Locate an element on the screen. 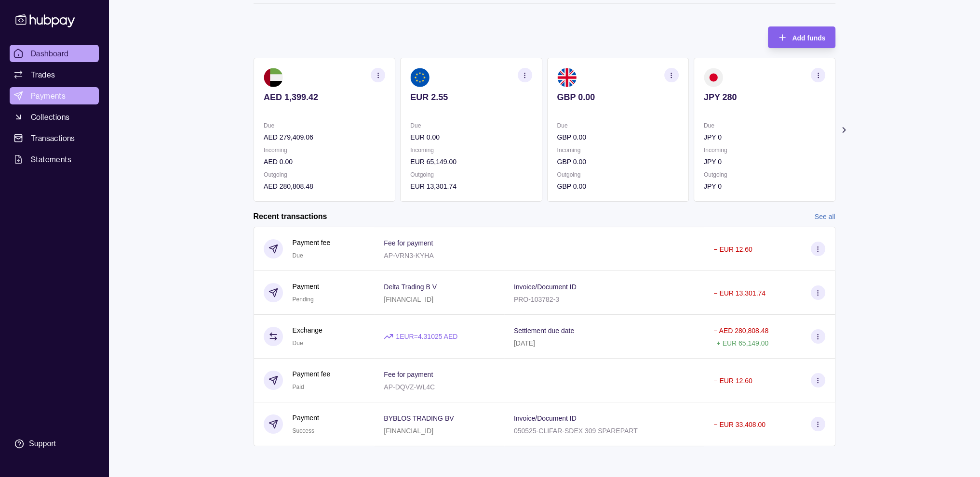 The image size is (980, 477). span: Dashboard is located at coordinates (49, 54).